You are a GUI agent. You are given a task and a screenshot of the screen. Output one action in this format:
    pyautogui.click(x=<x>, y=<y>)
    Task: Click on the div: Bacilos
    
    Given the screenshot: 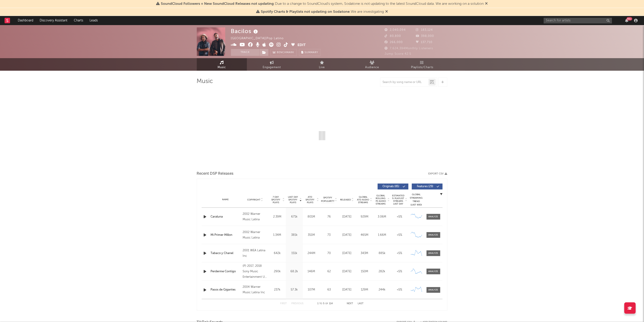 What is the action you would take?
    pyautogui.click(x=245, y=31)
    